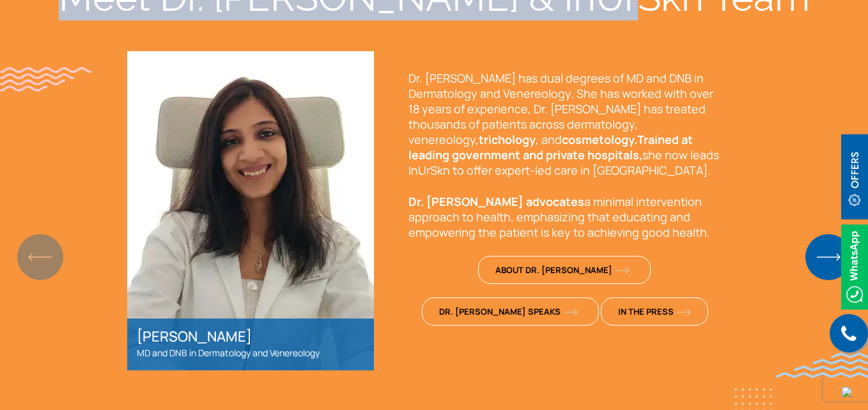  I want to click on img: bluewave, so click(823, 365).